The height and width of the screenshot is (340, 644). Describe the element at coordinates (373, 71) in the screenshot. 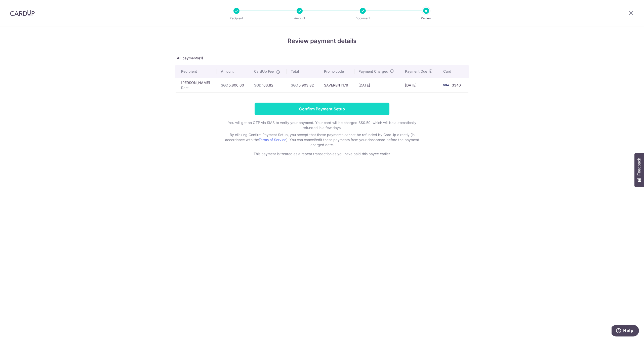

I see `span: Payment Charged` at that location.